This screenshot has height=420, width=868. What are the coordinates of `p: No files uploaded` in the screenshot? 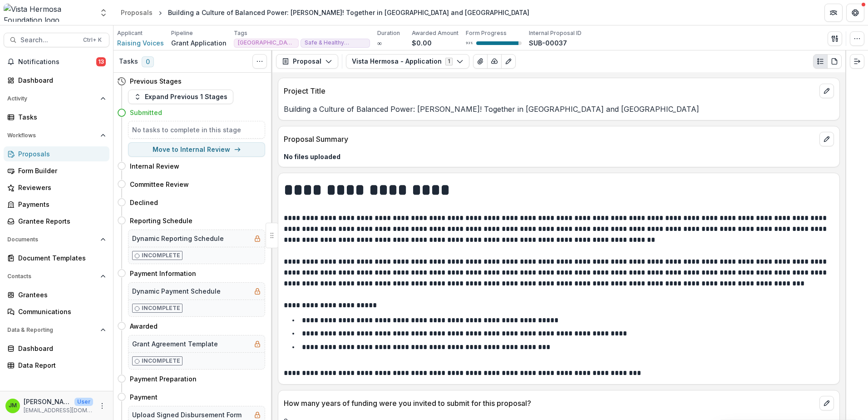 It's located at (559, 156).